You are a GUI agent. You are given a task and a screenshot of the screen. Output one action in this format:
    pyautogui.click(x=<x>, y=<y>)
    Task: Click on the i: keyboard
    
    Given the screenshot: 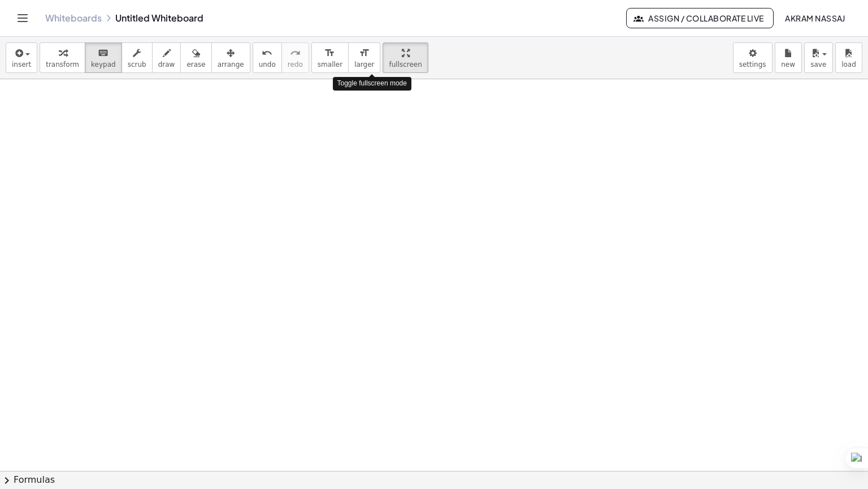 What is the action you would take?
    pyautogui.click(x=103, y=53)
    